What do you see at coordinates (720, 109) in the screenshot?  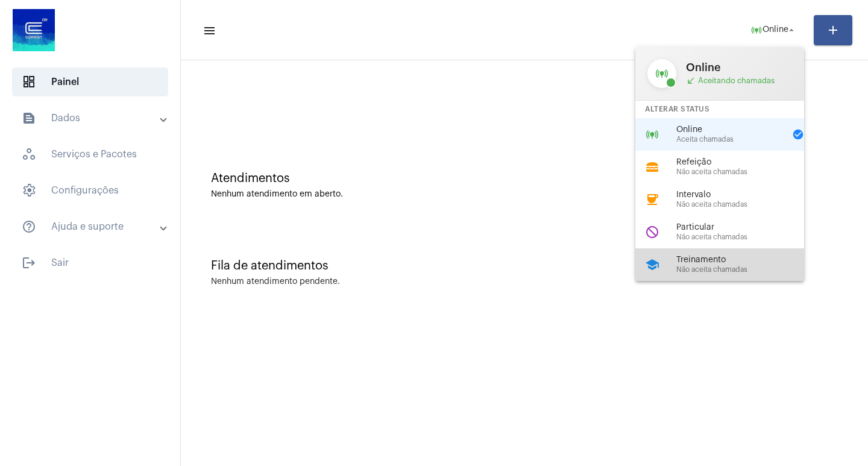 I see `div: Alterar Status` at bounding box center [720, 109].